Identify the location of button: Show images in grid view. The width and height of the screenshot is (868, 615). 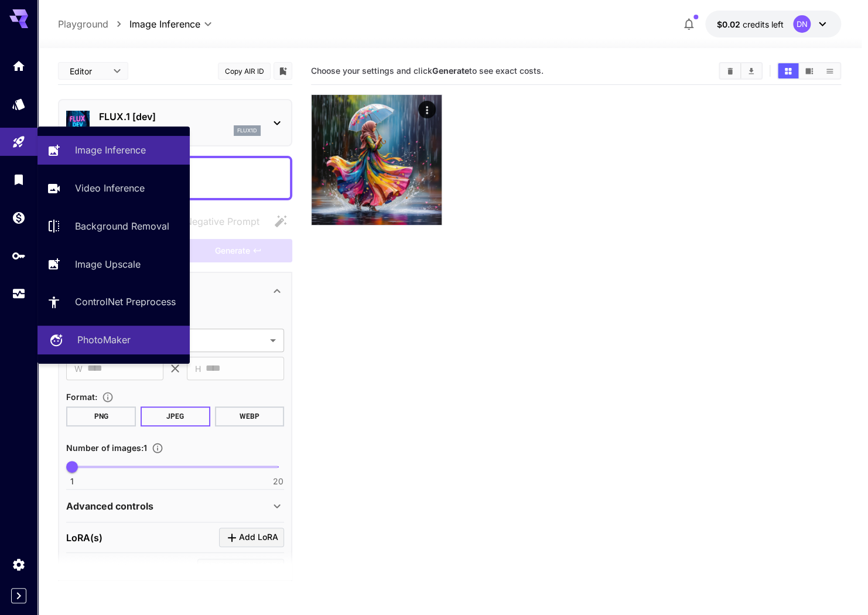
(788, 71).